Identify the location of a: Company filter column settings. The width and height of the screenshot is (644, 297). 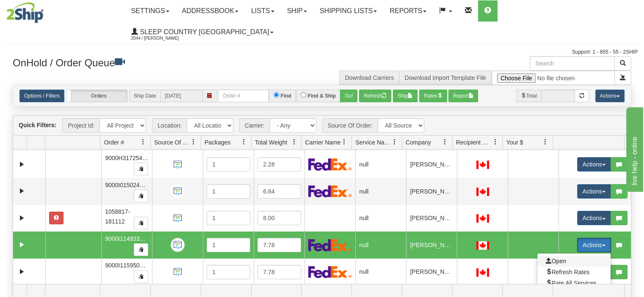
(445, 142).